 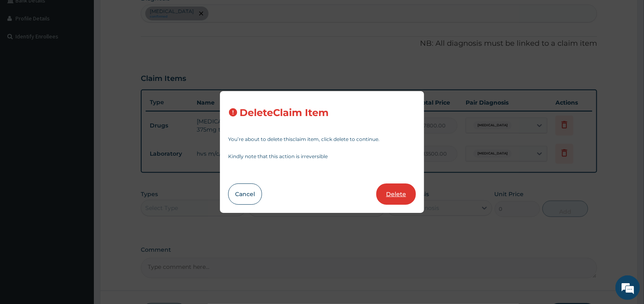 I want to click on div: Chat with us now, so click(x=90, y=51).